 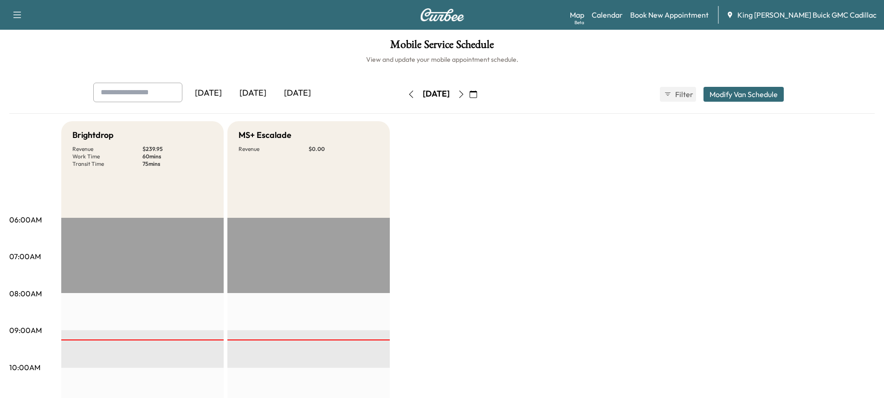 What do you see at coordinates (442, 59) in the screenshot?
I see `h6: View and update your mobile appointment schedule.` at bounding box center [442, 59].